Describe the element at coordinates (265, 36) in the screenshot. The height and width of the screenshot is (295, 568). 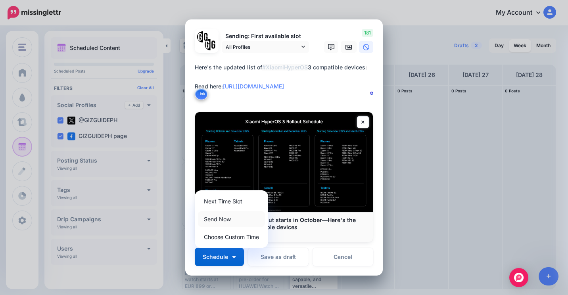
I see `p: Sending: First available slot` at that location.